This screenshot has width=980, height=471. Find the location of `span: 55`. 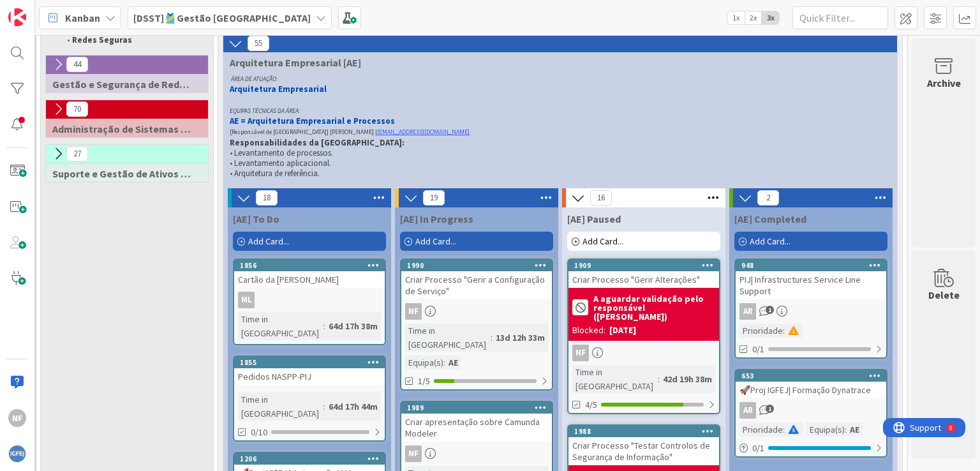

span: 55 is located at coordinates (259, 43).